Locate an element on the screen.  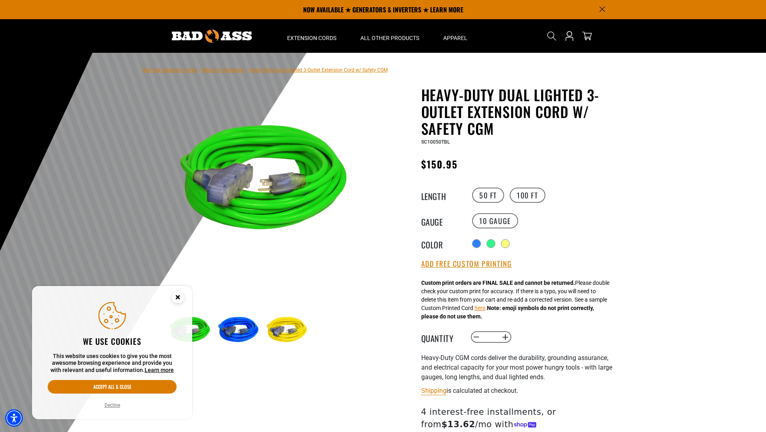
label: 100 FT is located at coordinates (527, 195).